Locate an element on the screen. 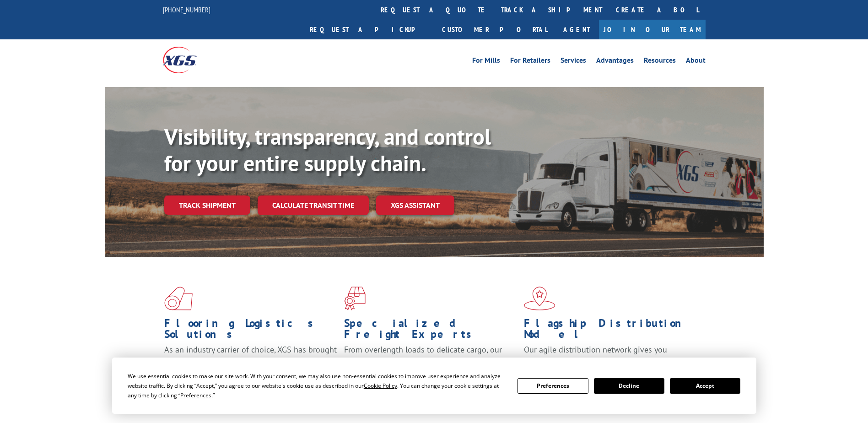 The width and height of the screenshot is (868, 423). div: We use essential cookies to make our site work. With your consent, we may also use non-essential ... is located at coordinates (317, 386).